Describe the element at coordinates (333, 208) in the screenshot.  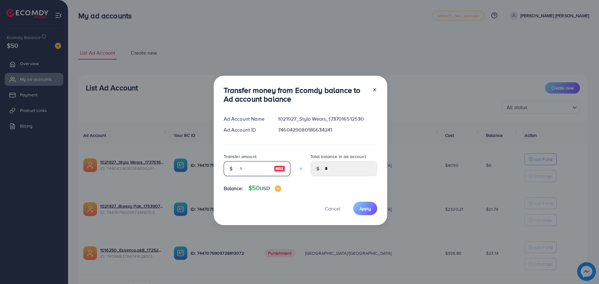
I see `button: Cancel` at that location.